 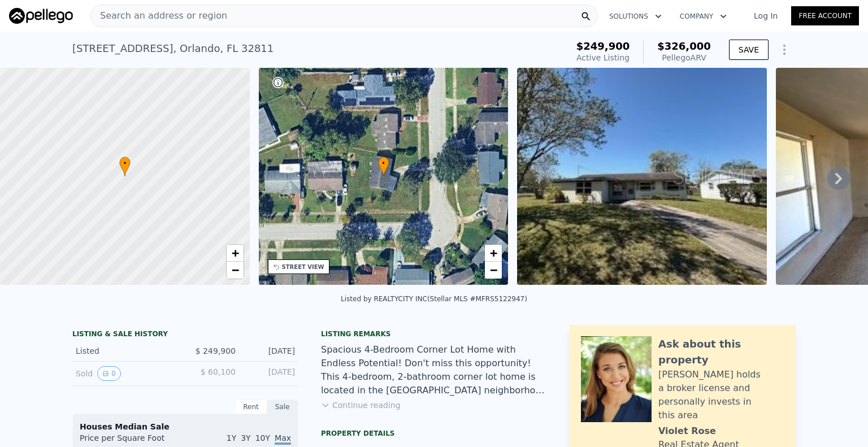 I want to click on div: Violet Rose, so click(x=687, y=431).